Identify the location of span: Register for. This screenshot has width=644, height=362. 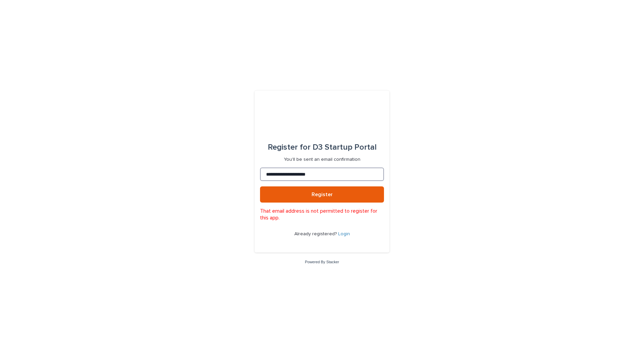
(289, 147).